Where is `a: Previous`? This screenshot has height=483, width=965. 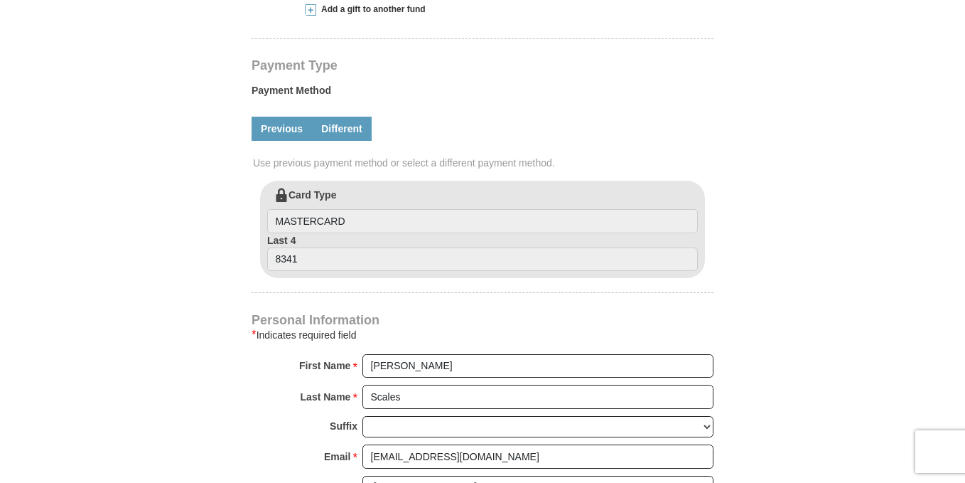 a: Previous is located at coordinates (281, 129).